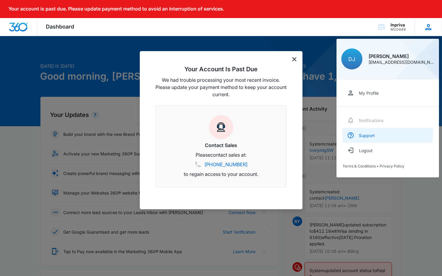 Image resolution: width=442 pixels, height=276 pixels. What do you see at coordinates (60, 26) in the screenshot?
I see `span: Dashboard` at bounding box center [60, 26].